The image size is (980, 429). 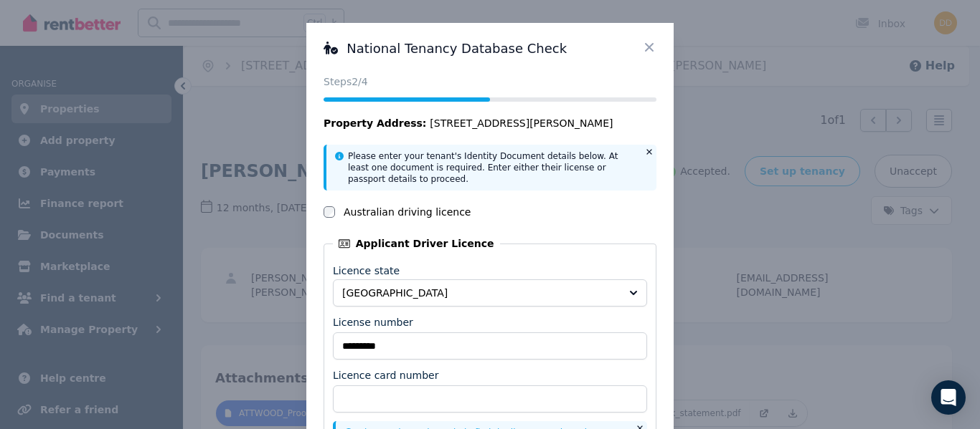 I want to click on label: Licence card number, so click(x=385, y=376).